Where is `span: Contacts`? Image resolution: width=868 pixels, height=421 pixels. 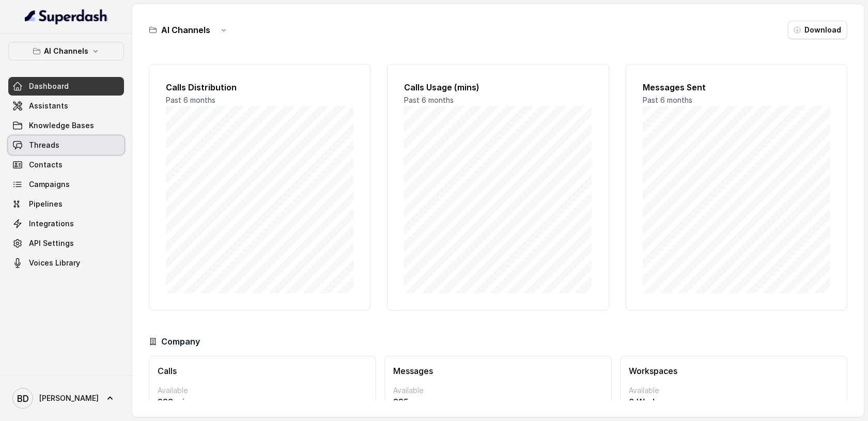
span: Contacts is located at coordinates (45, 165).